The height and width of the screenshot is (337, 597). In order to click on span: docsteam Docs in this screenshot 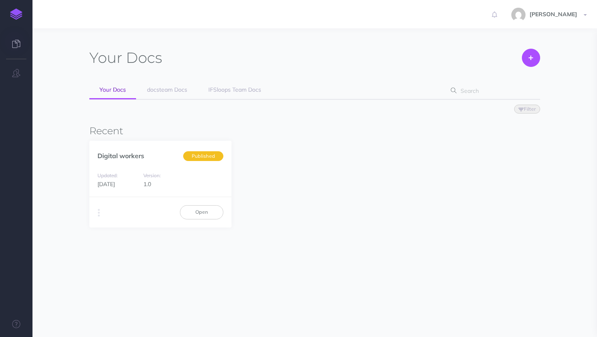, I will do `click(167, 90)`.